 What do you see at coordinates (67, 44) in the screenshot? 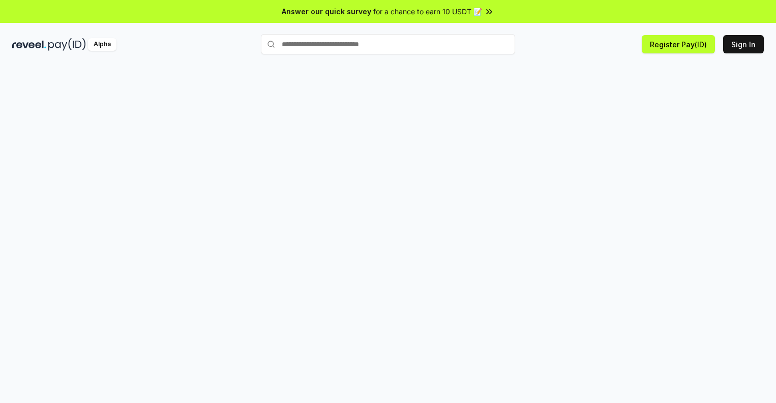
I see `img: pay_id` at bounding box center [67, 44].